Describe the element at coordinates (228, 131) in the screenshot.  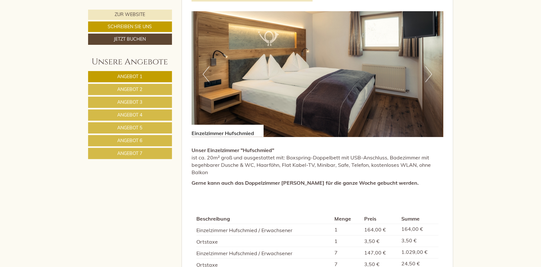
I see `div: Einzelzimmer Hufschmied` at that location.